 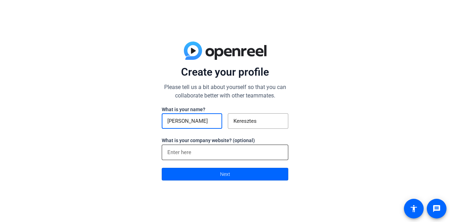 I want to click on input: Last Name, so click(x=258, y=121).